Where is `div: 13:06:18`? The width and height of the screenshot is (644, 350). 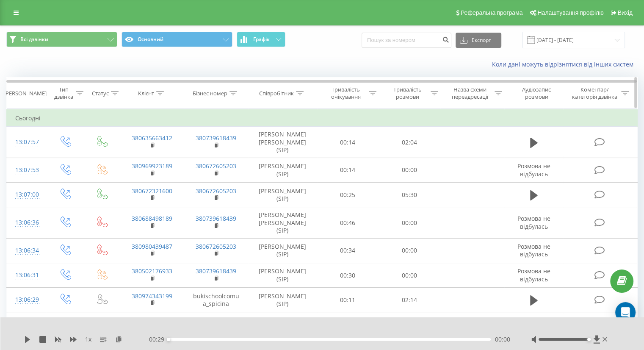
div: 13:06:18 is located at coordinates (26, 324).